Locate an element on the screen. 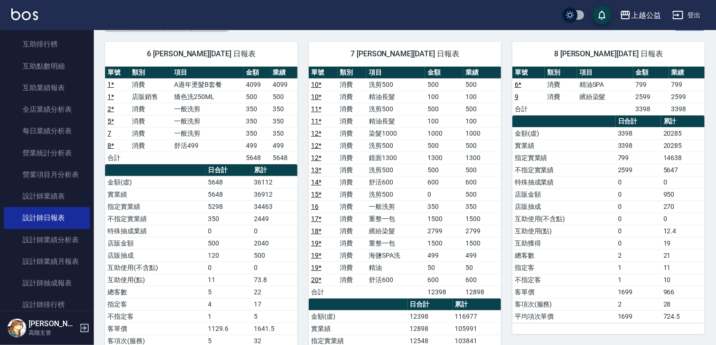 The height and width of the screenshot is (345, 716). td: 73.8 is located at coordinates (275, 280).